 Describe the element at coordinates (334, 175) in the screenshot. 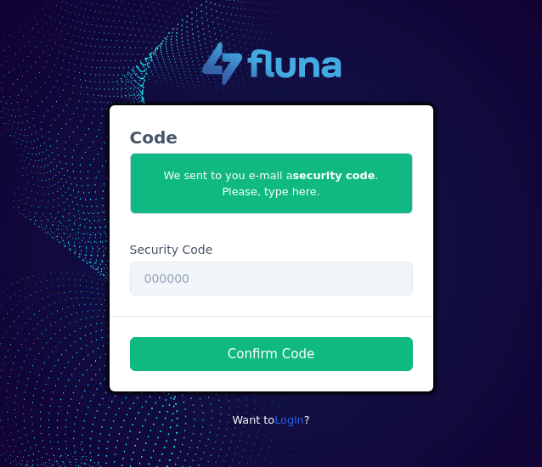

I see `b: security code` at that location.